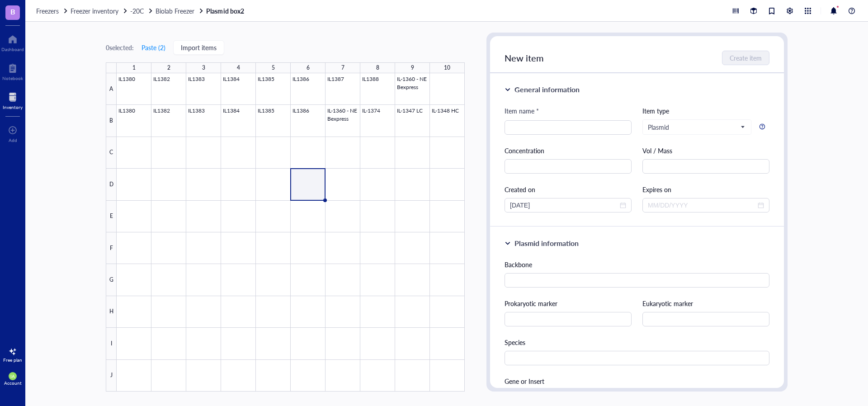 The width and height of the screenshot is (868, 406). Describe the element at coordinates (706, 111) in the screenshot. I see `div: Item type` at that location.